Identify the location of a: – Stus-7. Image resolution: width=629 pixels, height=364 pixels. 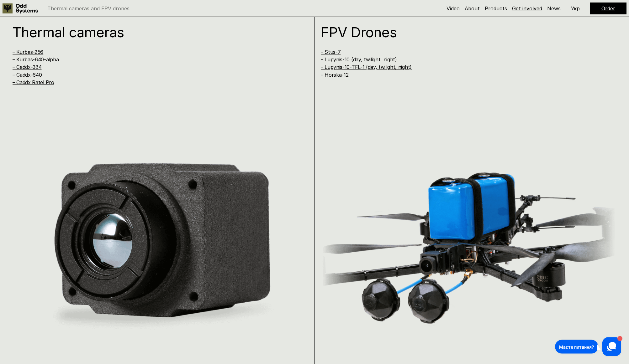
(331, 52).